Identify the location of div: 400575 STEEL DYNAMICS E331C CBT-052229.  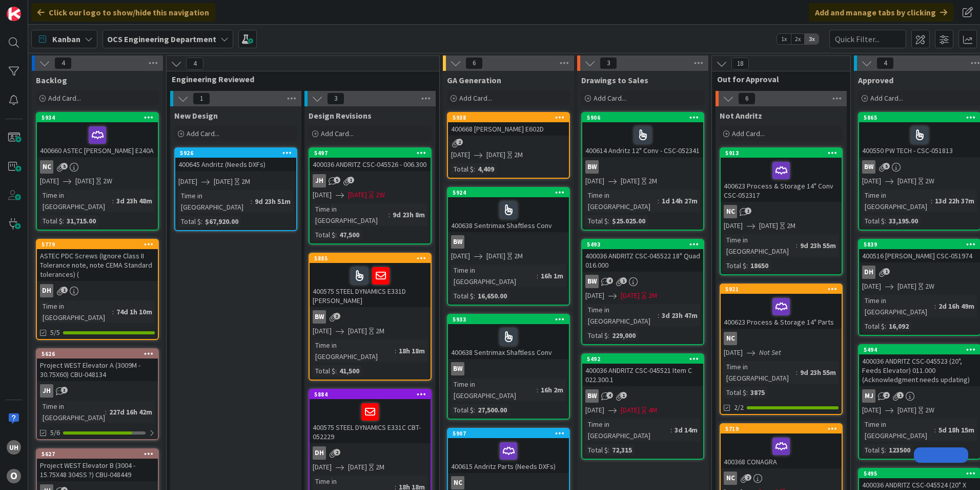
(370, 420).